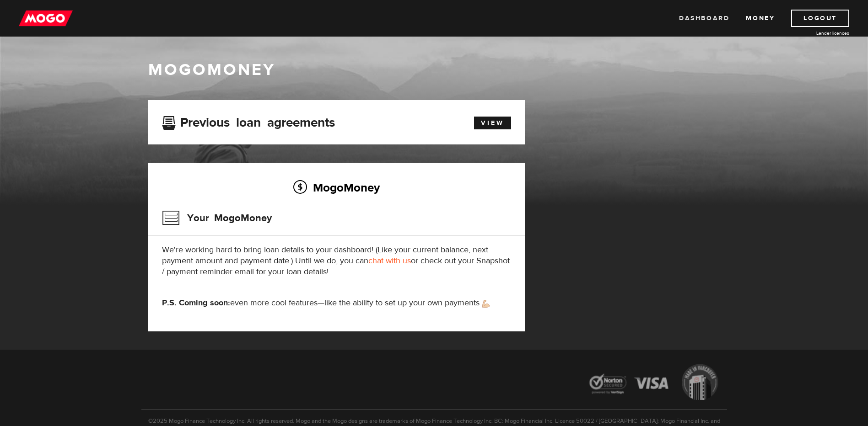  What do you see at coordinates (336, 187) in the screenshot?
I see `h2: MogoMoney` at bounding box center [336, 187].